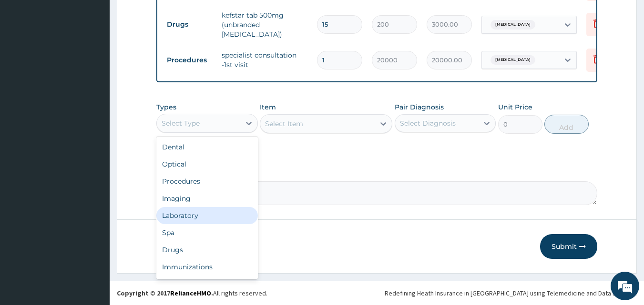 This screenshot has width=644, height=305. Describe the element at coordinates (93, 221) in the screenshot. I see `textarea: Type your message and hit 'Enter'` at that location.